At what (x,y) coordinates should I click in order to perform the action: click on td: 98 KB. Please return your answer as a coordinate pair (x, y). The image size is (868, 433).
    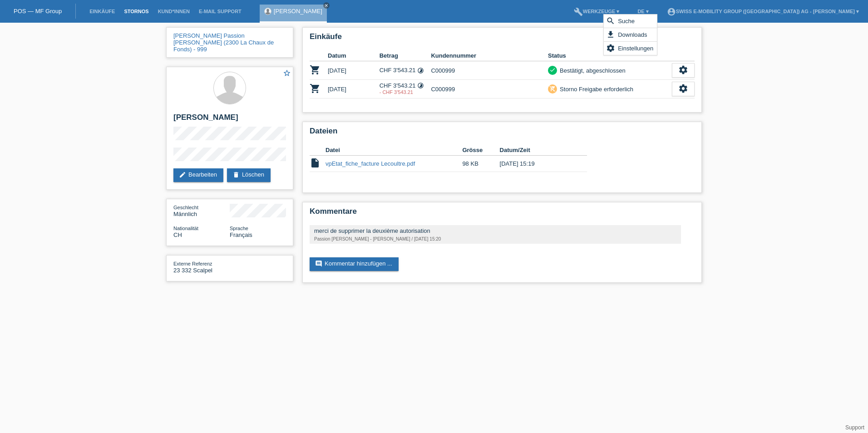
    Looking at the image, I should click on (481, 164).